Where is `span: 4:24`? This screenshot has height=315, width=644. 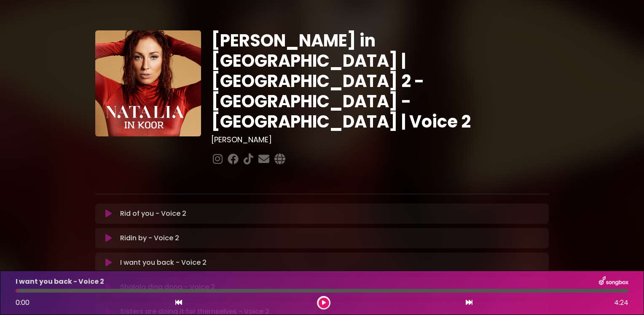
span: 4:24 is located at coordinates (621, 303).